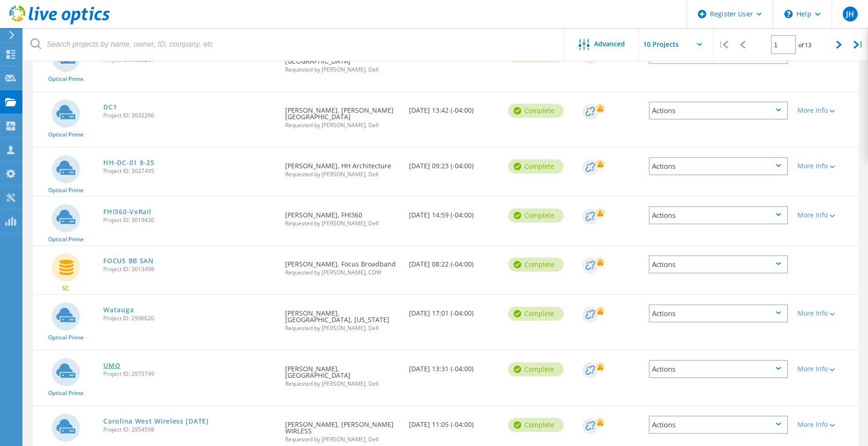 This screenshot has width=868, height=446. I want to click on input: Search projects by name, owner, ID, company, etc, so click(294, 44).